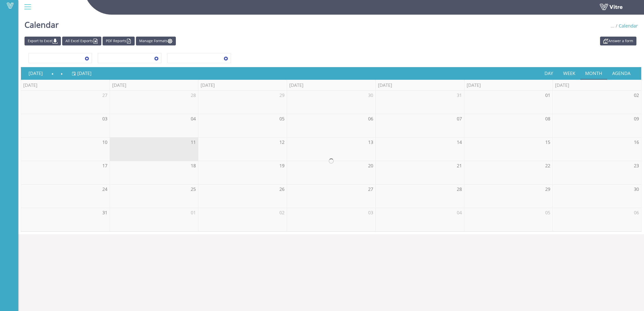  What do you see at coordinates (606, 41) in the screenshot?
I see `img: appointment_white2.png` at bounding box center [606, 41].